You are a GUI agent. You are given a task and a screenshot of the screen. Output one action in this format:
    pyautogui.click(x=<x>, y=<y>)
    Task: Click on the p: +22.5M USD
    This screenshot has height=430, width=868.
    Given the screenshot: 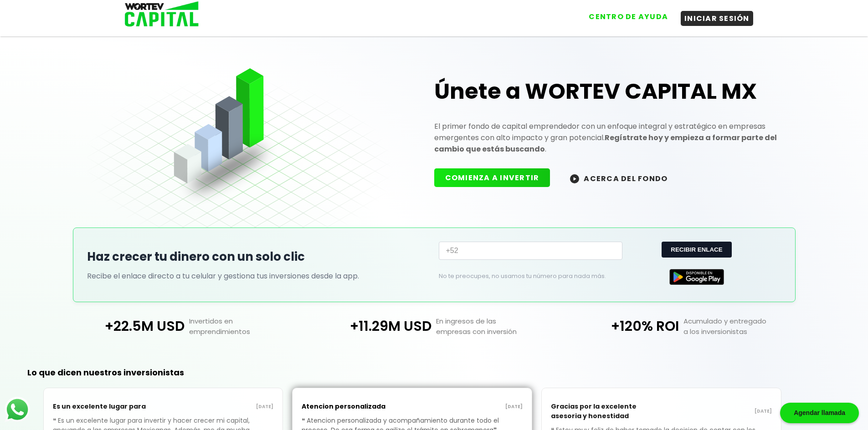 What is the action you would take?
    pyautogui.click(x=124, y=326)
    